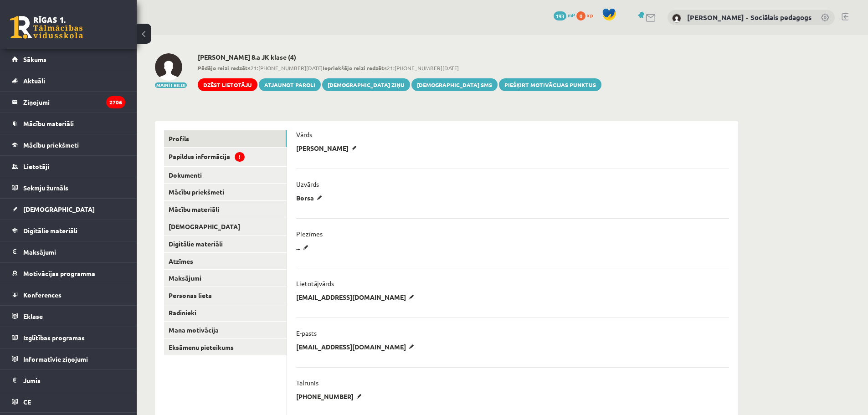 This screenshot has width=868, height=415. Describe the element at coordinates (225, 295) in the screenshot. I see `a: Personas lieta` at that location.